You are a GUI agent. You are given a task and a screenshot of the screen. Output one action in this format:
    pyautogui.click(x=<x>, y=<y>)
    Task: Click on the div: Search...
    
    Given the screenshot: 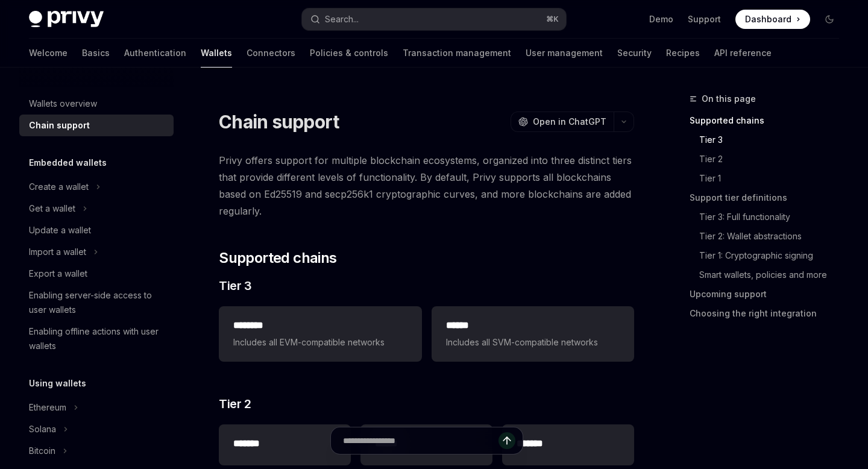 What is the action you would take?
    pyautogui.click(x=342, y=19)
    